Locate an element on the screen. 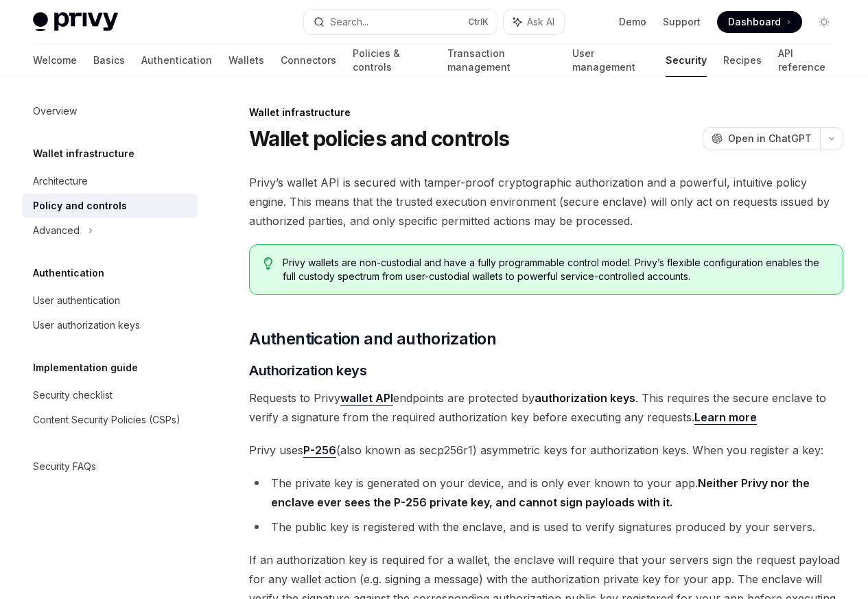 The height and width of the screenshot is (599, 868). div: Architecture is located at coordinates (60, 181).